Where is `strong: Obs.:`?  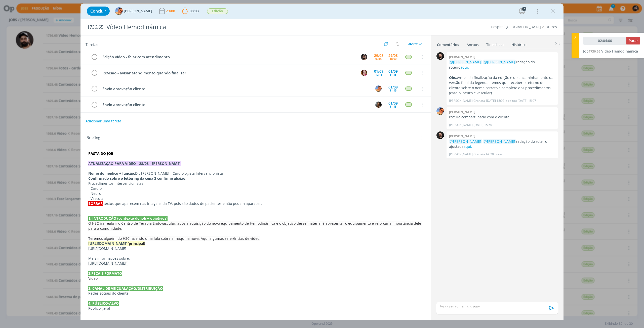 strong: Obs.: is located at coordinates (453, 77).